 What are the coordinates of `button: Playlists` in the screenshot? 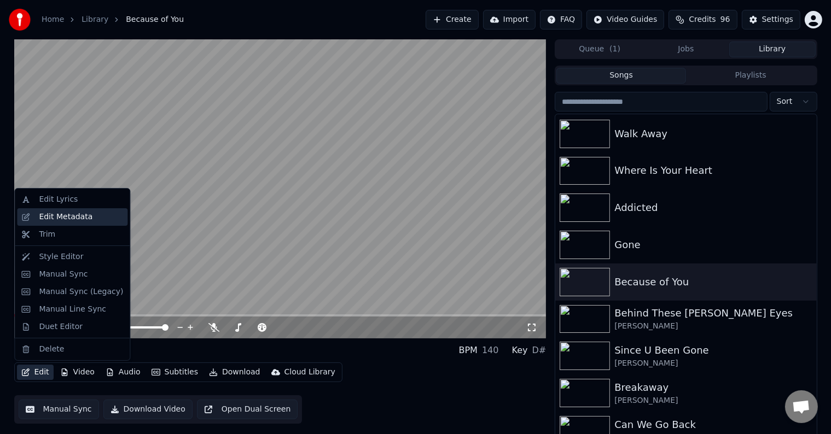 It's located at (750, 75).